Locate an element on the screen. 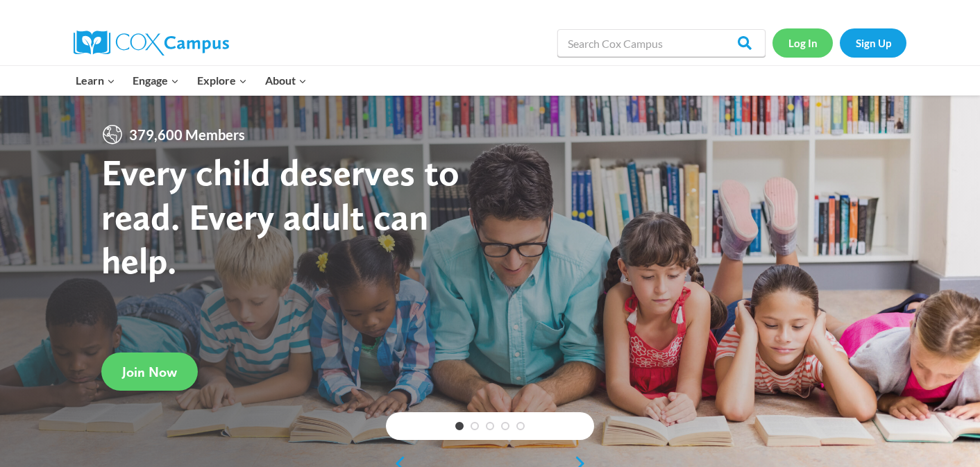 This screenshot has width=980, height=467. input: Search Cox Campus is located at coordinates (661, 43).